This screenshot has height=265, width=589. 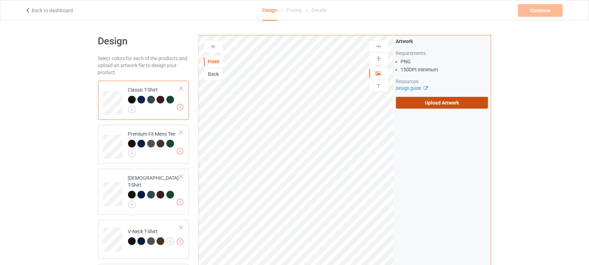 What do you see at coordinates (442, 103) in the screenshot?
I see `label: Upload Artwork` at bounding box center [442, 103].